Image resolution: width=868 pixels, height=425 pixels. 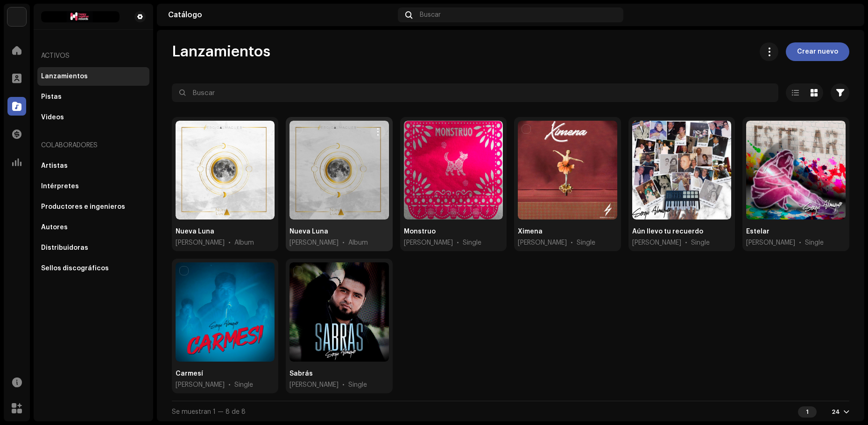 I want to click on re-a-nav-header: Activos, so click(x=94, y=56).